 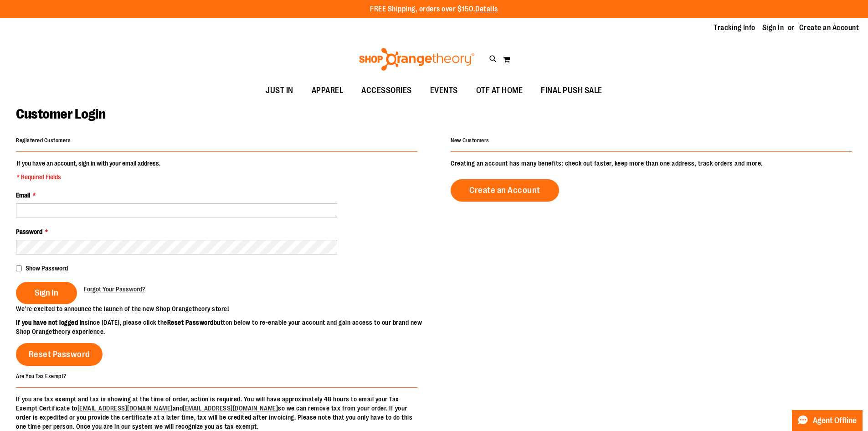 What do you see at coordinates (500, 90) in the screenshot?
I see `span: OTF AT HOME` at bounding box center [500, 90].